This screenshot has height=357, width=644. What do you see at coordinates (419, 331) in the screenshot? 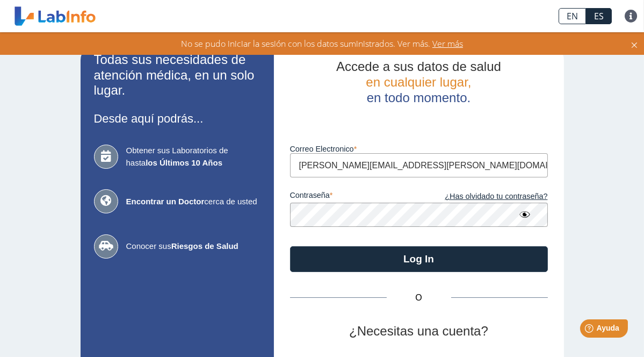
I see `h2: ¿Necesitas una cuenta?` at bounding box center [419, 331].